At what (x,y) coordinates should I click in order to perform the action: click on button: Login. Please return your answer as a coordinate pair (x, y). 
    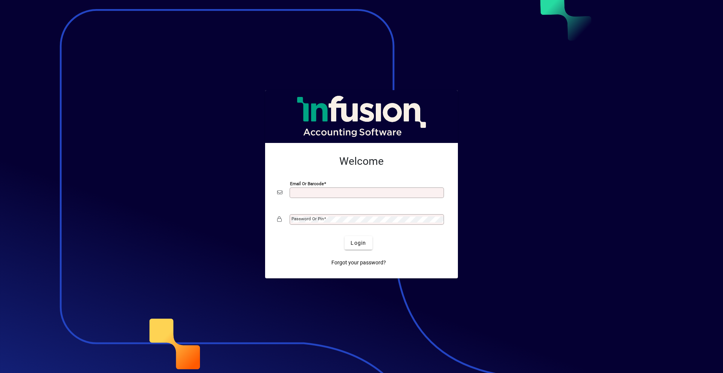
    Looking at the image, I should click on (358, 243).